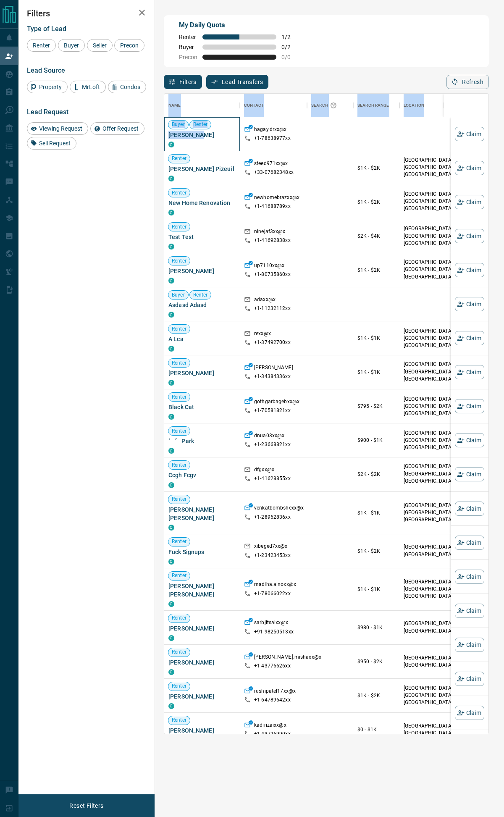 The height and width of the screenshot is (817, 504). What do you see at coordinates (277, 199) in the screenshot?
I see `p: newhomebrazxx@x` at bounding box center [277, 199].